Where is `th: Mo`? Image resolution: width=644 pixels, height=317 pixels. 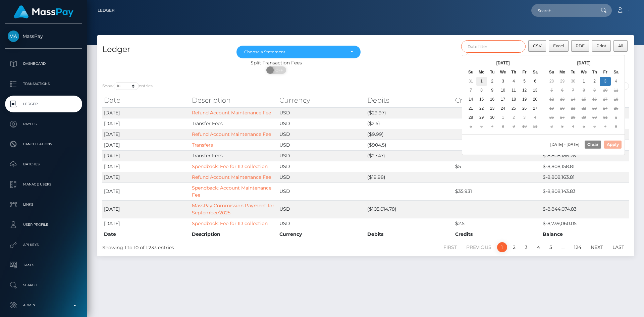
th: Mo is located at coordinates (562, 72).